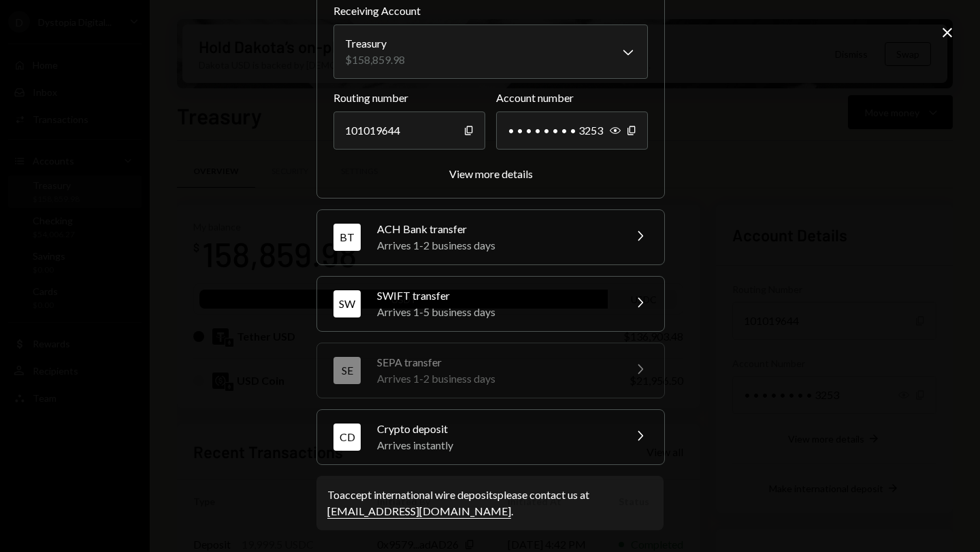 This screenshot has width=980, height=552. I want to click on label: Account number, so click(572, 98).